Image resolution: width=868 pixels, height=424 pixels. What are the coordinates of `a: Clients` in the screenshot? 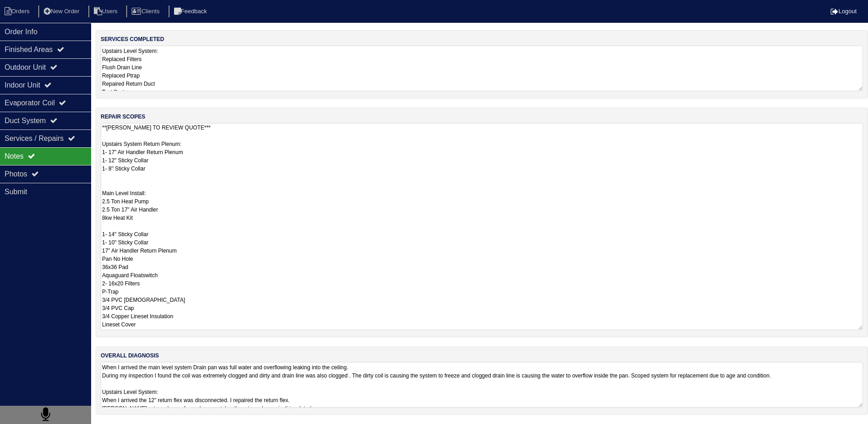 It's located at (146, 11).